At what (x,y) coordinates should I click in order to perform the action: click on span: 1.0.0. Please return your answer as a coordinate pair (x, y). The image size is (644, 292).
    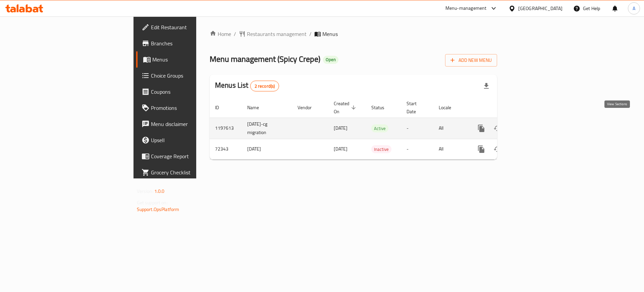
    Looking at the image, I should click on (159, 191).